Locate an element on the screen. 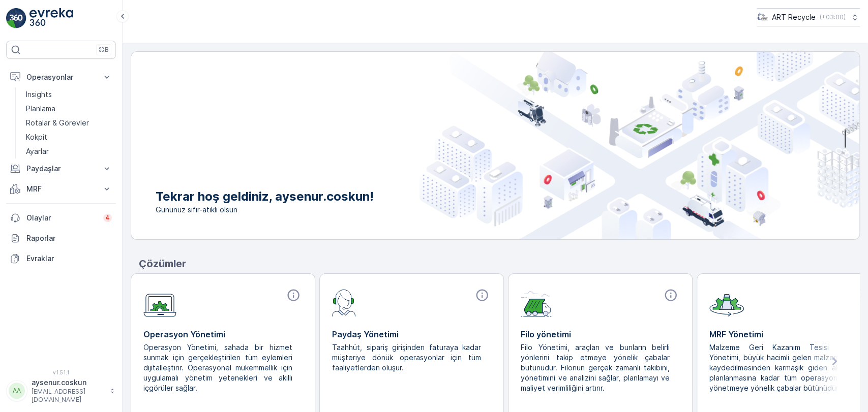 The image size is (868, 412). p: ART Recycle is located at coordinates (794, 17).